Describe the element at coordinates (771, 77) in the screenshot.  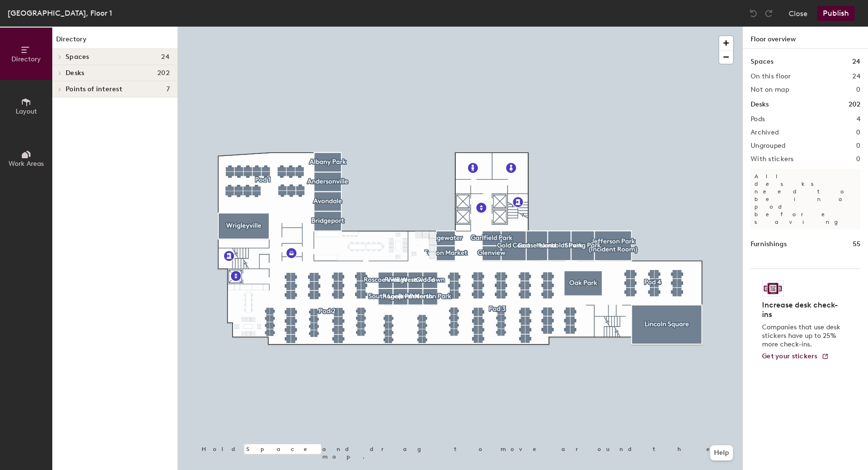
I see `h2: On this floor` at that location.